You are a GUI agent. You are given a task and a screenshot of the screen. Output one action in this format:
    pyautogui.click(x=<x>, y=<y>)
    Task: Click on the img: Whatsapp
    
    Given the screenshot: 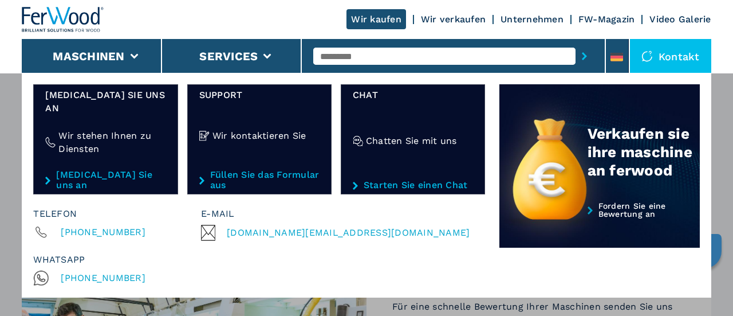 What is the action you would take?
    pyautogui.click(x=41, y=278)
    